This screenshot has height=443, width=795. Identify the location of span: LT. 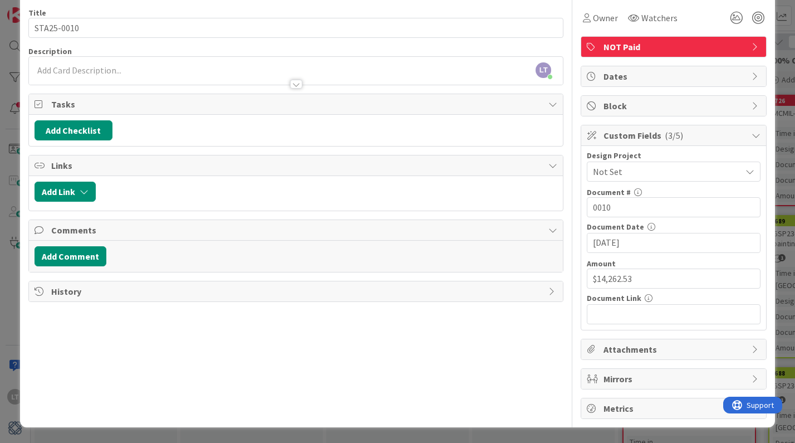
(543, 70).